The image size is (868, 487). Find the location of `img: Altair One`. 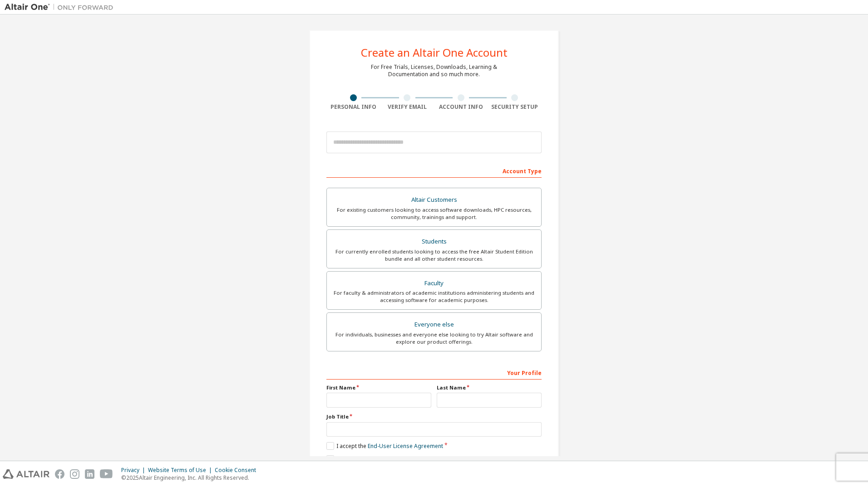

img: Altair One is located at coordinates (61, 7).